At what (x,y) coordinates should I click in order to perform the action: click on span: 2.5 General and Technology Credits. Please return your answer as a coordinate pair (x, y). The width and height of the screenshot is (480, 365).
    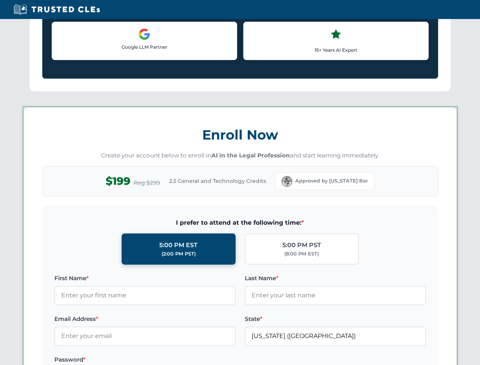
    Looking at the image, I should click on (218, 181).